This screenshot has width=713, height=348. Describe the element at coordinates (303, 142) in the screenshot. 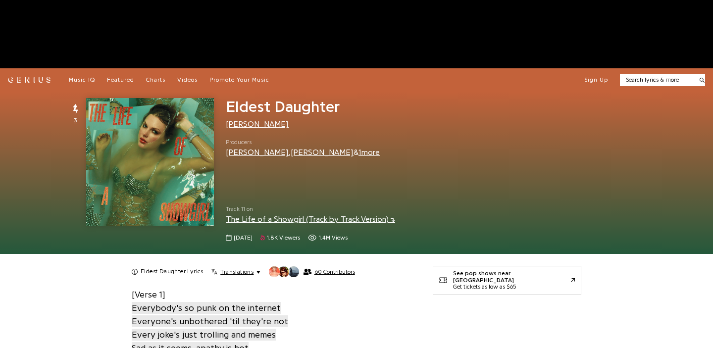

I see `span: Producers` at that location.